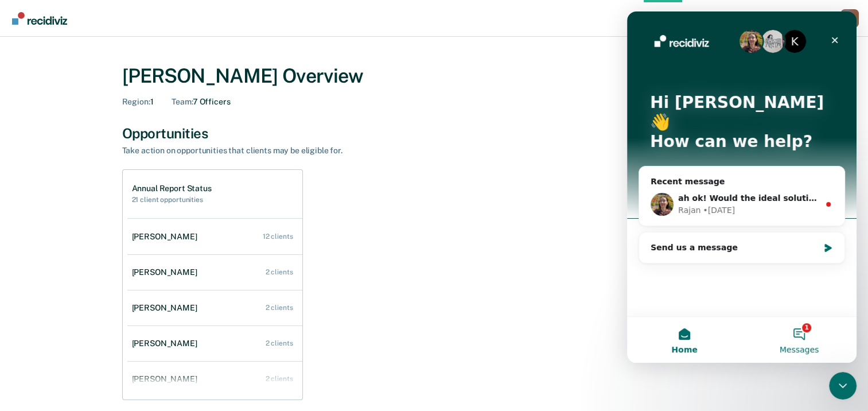  I want to click on div: Rajan, so click(62, 199).